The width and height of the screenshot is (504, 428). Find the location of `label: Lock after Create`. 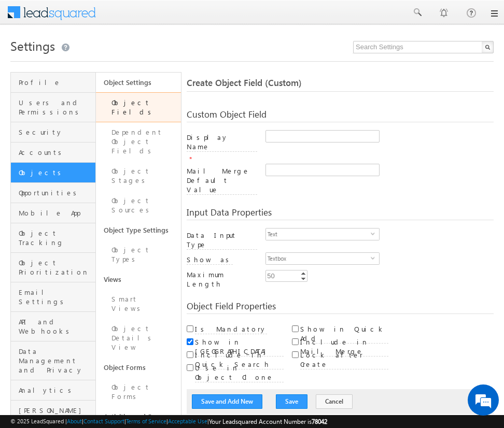

label: Lock after Create is located at coordinates (345, 360).